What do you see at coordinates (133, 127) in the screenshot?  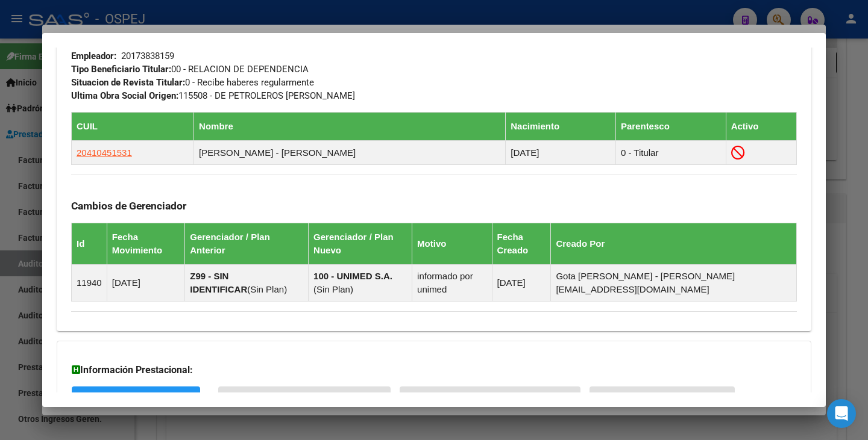 I see `th: CUIL` at bounding box center [133, 127].